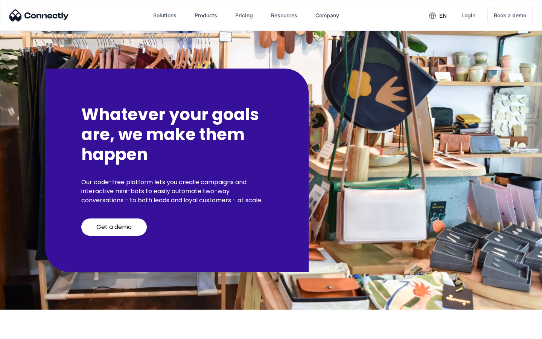 Image resolution: width=542 pixels, height=339 pixels. I want to click on aside: Language selected: English, so click(26, 331).